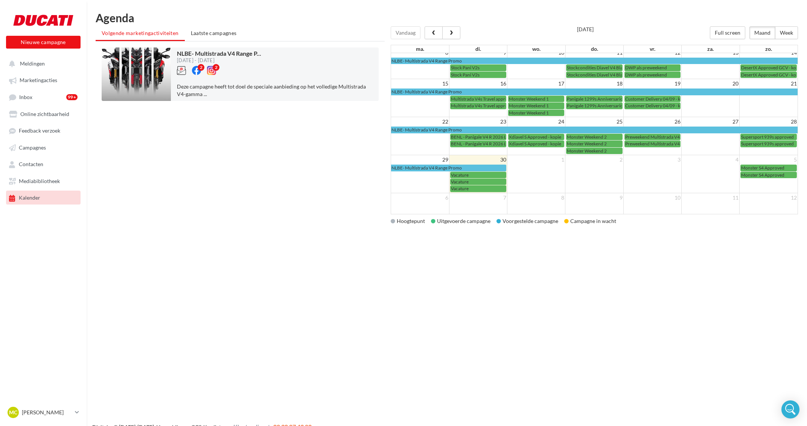  What do you see at coordinates (31, 164) in the screenshot?
I see `span: Contacten` at bounding box center [31, 164].